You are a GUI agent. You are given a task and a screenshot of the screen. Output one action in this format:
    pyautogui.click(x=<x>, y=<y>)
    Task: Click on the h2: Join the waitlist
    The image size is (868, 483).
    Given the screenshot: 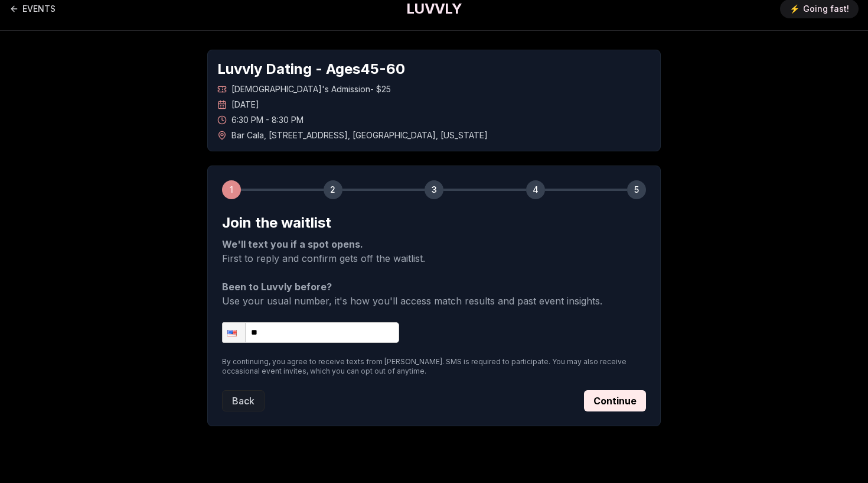 What is the action you would take?
    pyautogui.click(x=434, y=223)
    